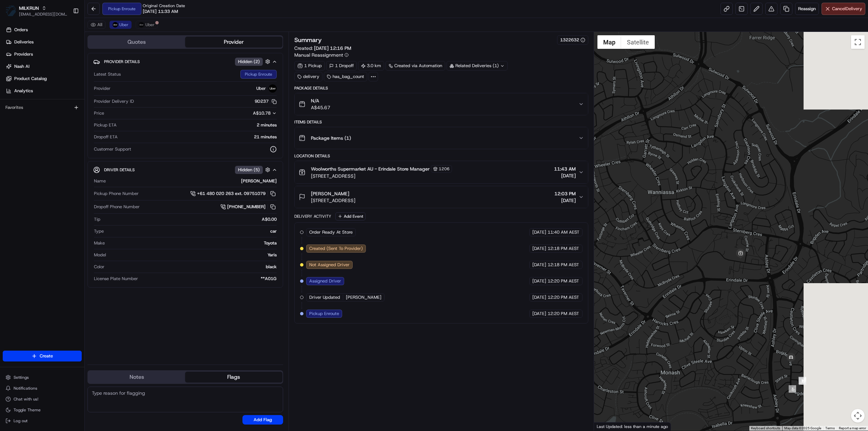 The image size is (868, 431). I want to click on span: A$45.67, so click(321, 108).